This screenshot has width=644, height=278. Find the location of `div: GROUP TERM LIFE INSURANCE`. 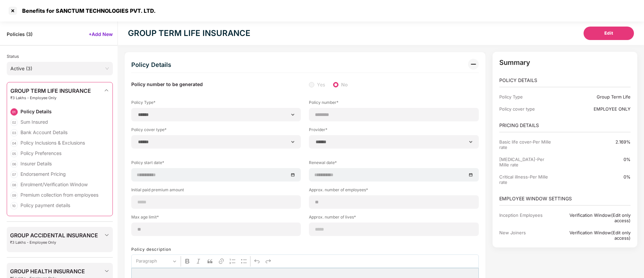

div: GROUP TERM LIFE INSURANCE is located at coordinates (189, 33).